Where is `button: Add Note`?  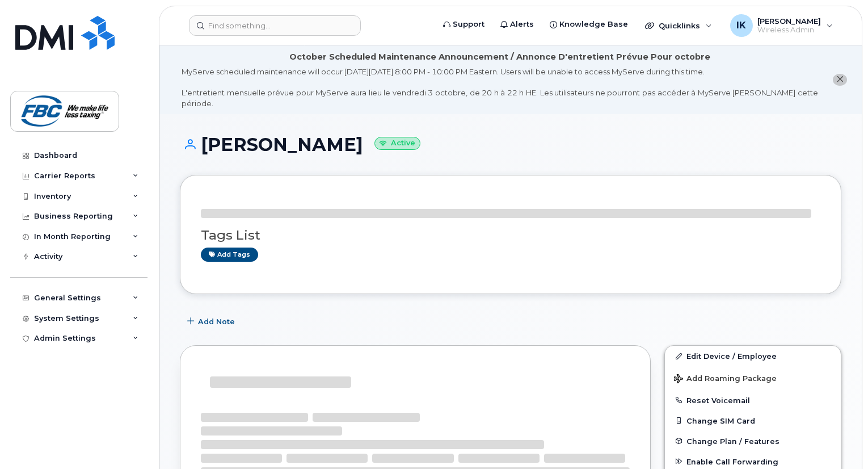 button: Add Note is located at coordinates (212, 322).